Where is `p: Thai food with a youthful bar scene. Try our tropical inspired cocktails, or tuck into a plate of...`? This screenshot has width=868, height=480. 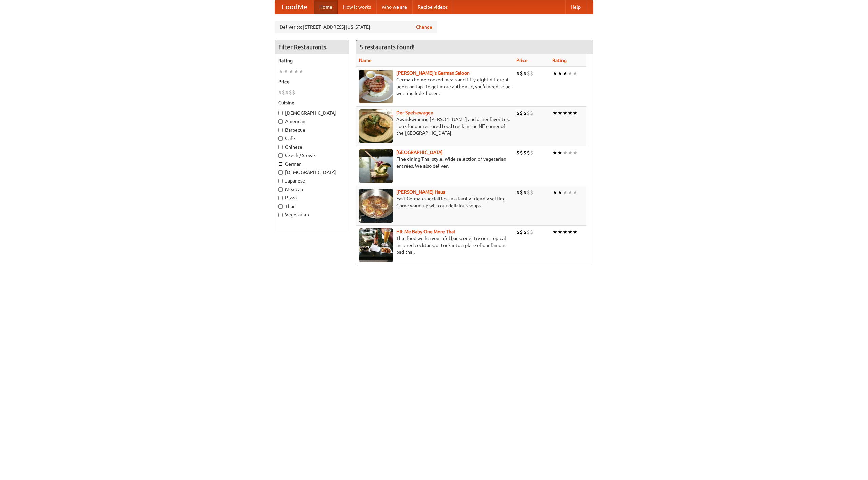 p: Thai food with a youthful bar scene. Try our tropical inspired cocktails, or tuck into a plate of... is located at coordinates (435, 245).